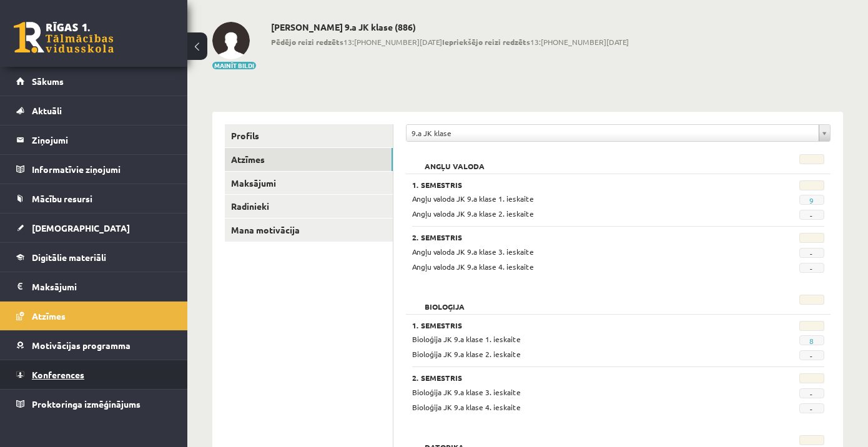 Image resolution: width=868 pixels, height=447 pixels. What do you see at coordinates (455, 161) in the screenshot?
I see `h2: Angļu valoda` at bounding box center [455, 161].